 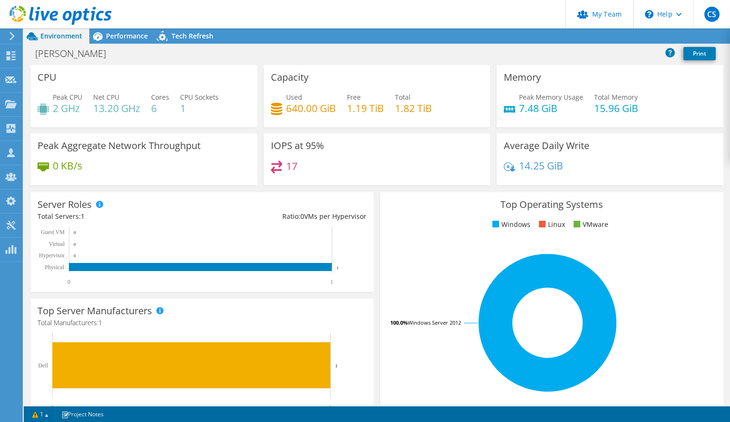 I want to click on h3: Server Roles, so click(x=65, y=205).